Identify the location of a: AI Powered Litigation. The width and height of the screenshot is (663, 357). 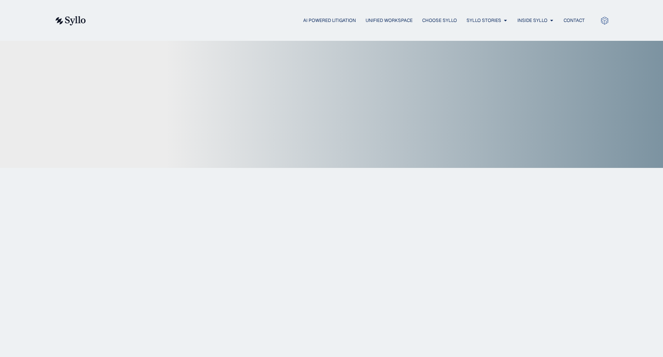
(330, 20).